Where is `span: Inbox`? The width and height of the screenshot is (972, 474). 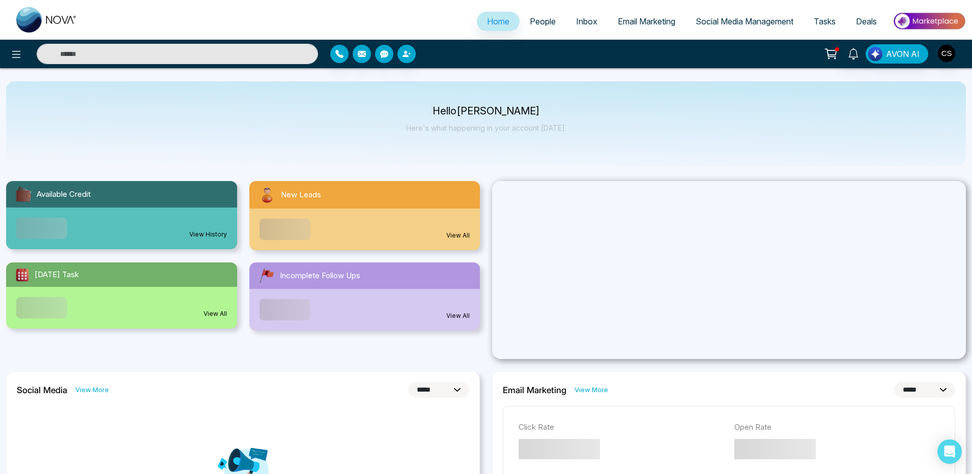
span: Inbox is located at coordinates (587, 21).